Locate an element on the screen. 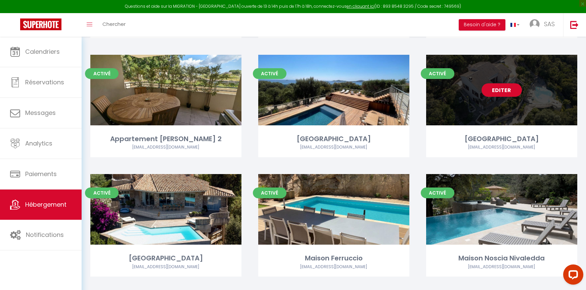  img: logout is located at coordinates (575, 25).